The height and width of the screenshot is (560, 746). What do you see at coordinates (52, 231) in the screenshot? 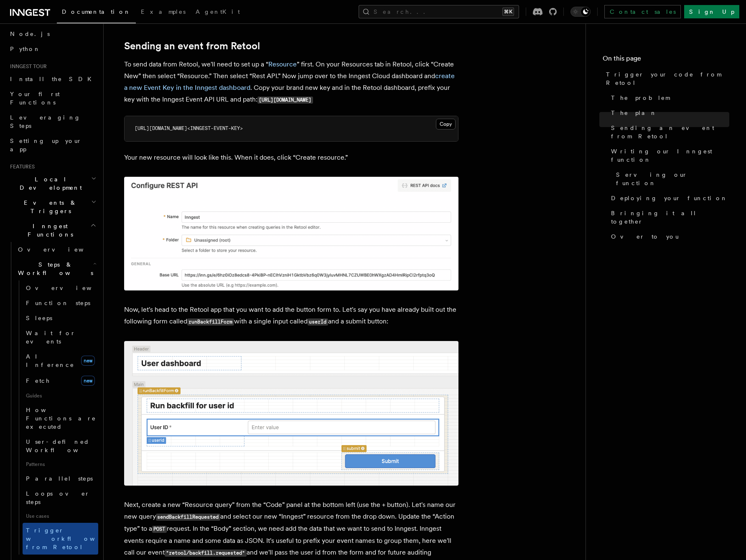
I see `button: Inngest Functions` at bounding box center [52, 231].